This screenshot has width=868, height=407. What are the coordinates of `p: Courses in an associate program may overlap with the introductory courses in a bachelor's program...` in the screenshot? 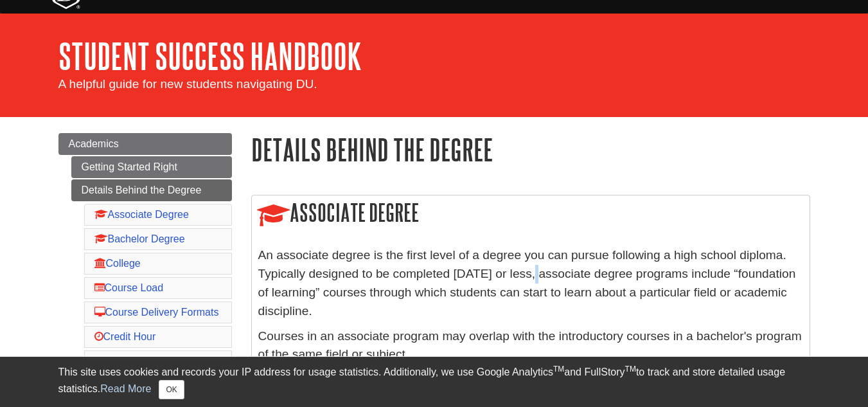 It's located at (531, 346).